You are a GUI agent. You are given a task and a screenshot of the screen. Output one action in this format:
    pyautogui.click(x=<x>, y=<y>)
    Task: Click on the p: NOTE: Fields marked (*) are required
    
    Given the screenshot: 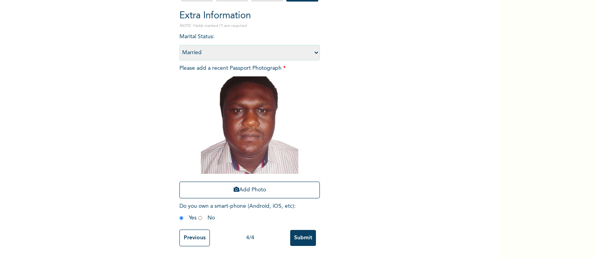 What is the action you would take?
    pyautogui.click(x=249, y=26)
    